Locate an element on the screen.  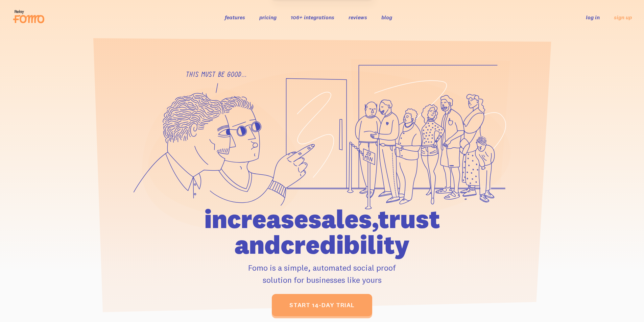
a: features is located at coordinates (235, 17).